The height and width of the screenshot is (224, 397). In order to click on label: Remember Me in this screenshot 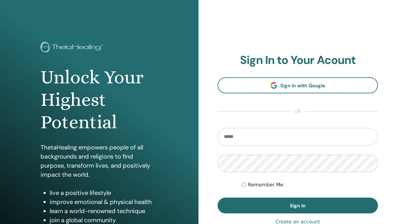, I will do `click(266, 185)`.